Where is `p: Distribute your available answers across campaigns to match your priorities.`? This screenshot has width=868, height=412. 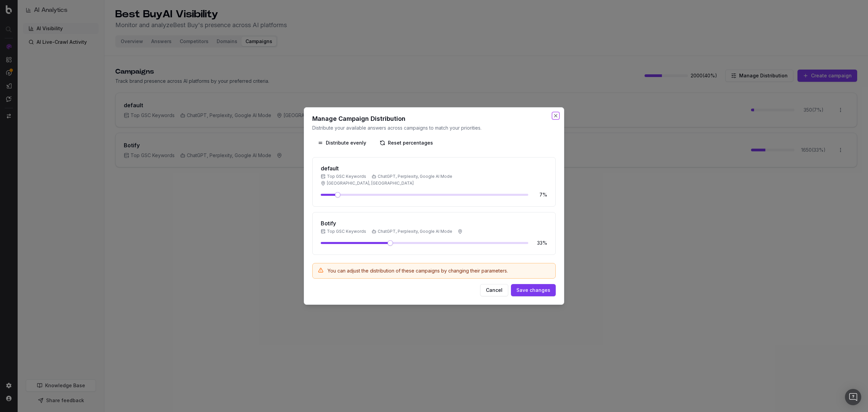 p: Distribute your available answers across campaigns to match your priorities. is located at coordinates (434, 127).